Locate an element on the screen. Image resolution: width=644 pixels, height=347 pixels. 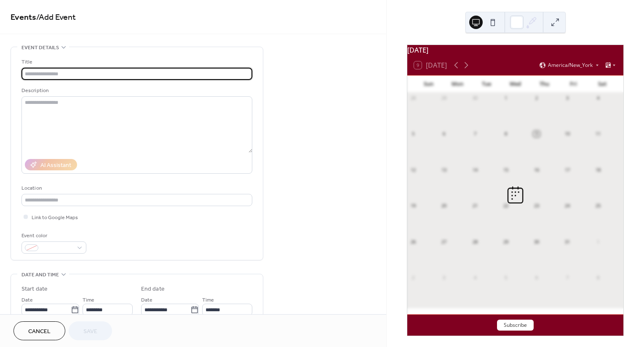
div: 25 is located at coordinates (598, 206).